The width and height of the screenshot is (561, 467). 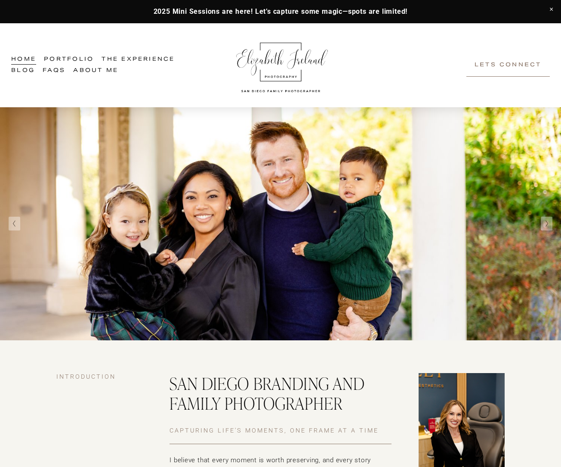 I want to click on span: The Experience, so click(x=138, y=59).